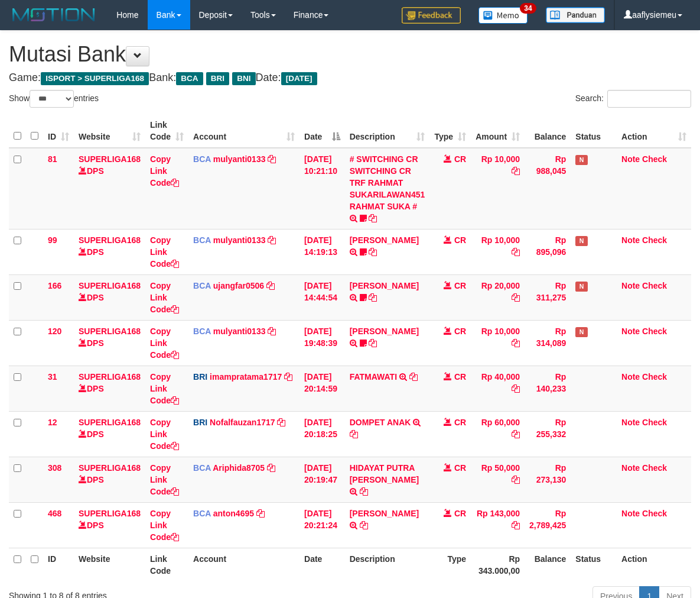 This screenshot has width=700, height=598. Describe the element at coordinates (516, 434) in the screenshot. I see `a: Copy Rp 60,000 to clipboard` at that location.